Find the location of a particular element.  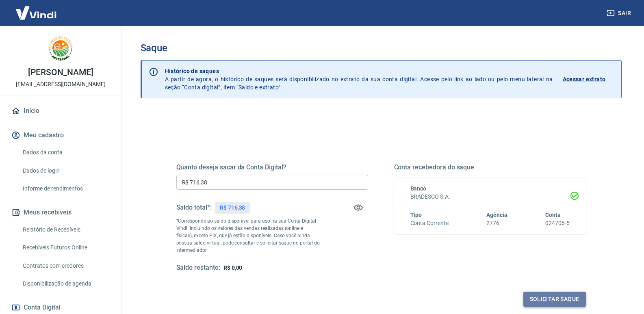

h5: Quanto deseja sacar da Conta Digital? is located at coordinates (272, 168).